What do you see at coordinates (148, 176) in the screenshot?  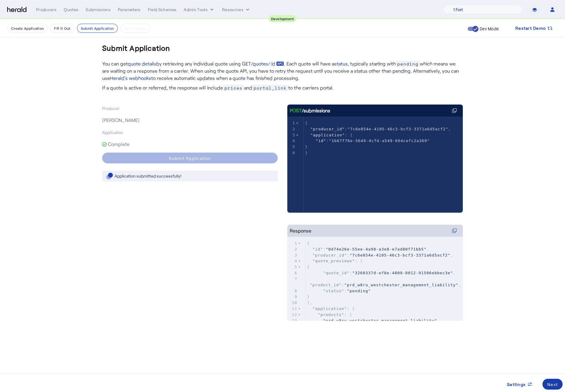 I see `div: Application submitted successfully!` at bounding box center [148, 176].